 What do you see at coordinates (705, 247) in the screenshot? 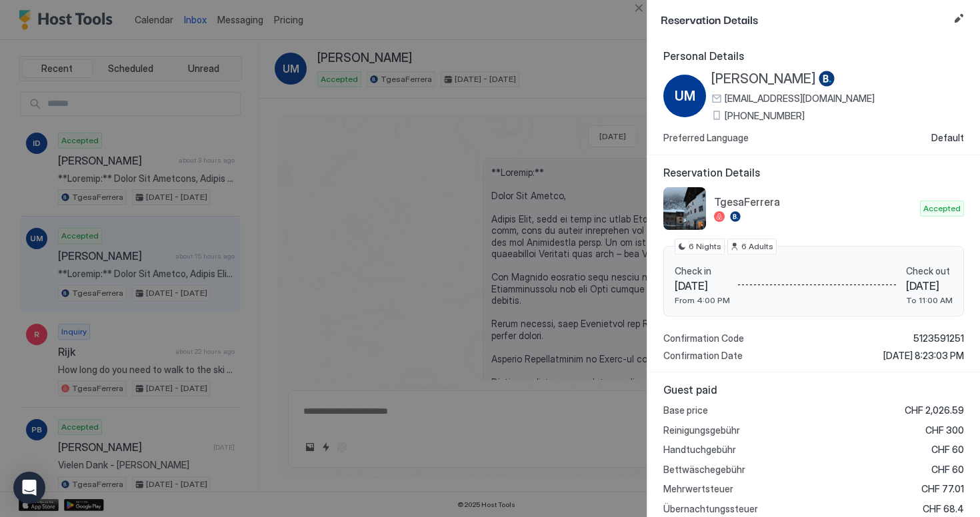
I see `span: 6 Nights` at bounding box center [705, 247].